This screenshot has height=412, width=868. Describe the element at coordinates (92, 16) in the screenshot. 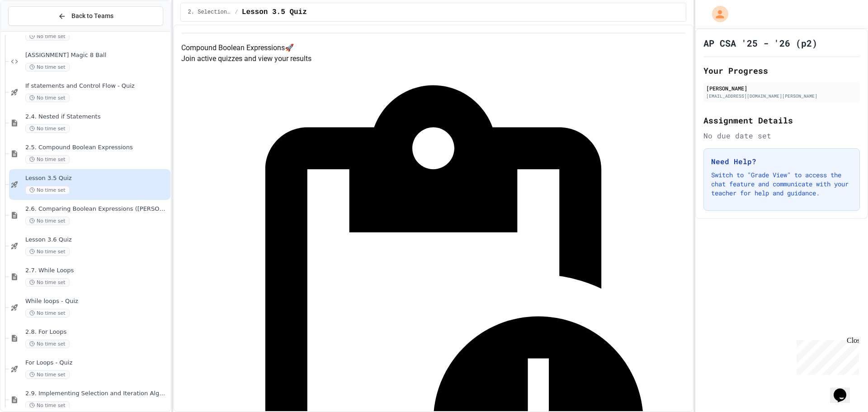

I see `span: Back to Teams` at that location.